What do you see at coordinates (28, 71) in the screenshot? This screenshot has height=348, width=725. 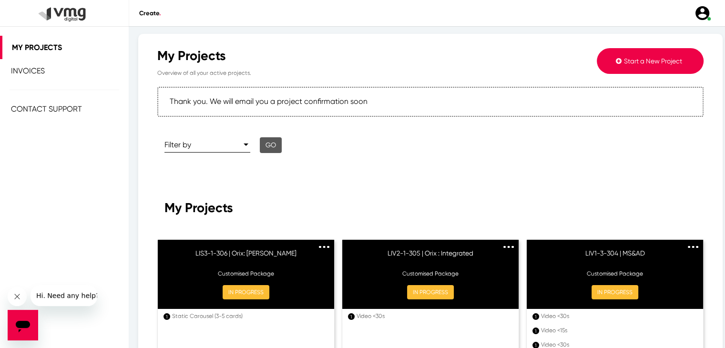 I see `span: Invoices` at bounding box center [28, 71].